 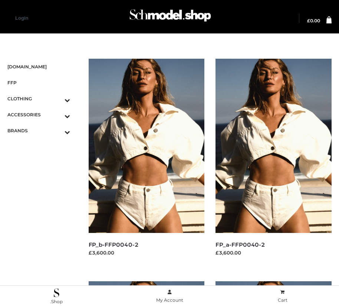 I want to click on span: CLOTHING, so click(x=39, y=98).